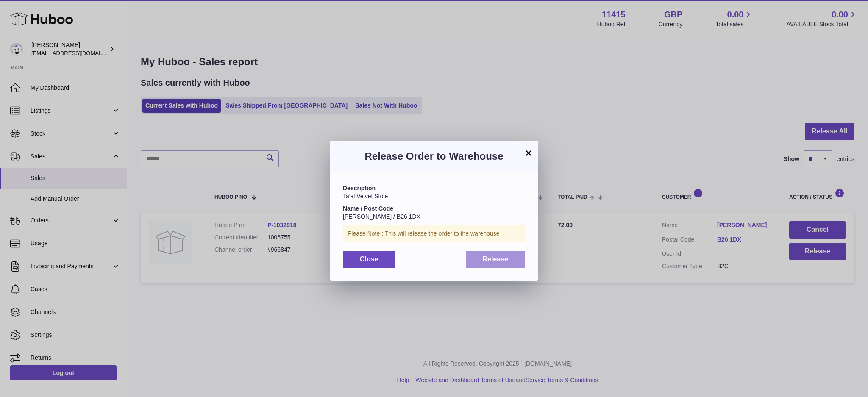 Image resolution: width=868 pixels, height=397 pixels. What do you see at coordinates (434, 156) in the screenshot?
I see `h3: Release Order to Warehouse` at bounding box center [434, 156].